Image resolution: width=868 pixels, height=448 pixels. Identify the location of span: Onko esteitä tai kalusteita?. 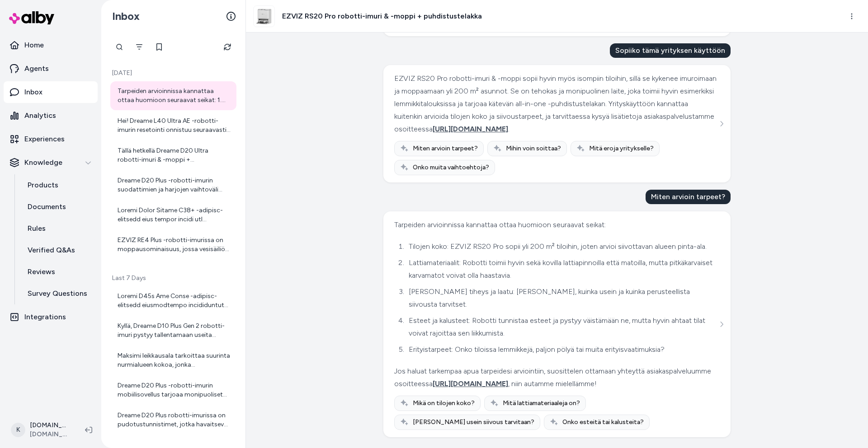
(603, 423).